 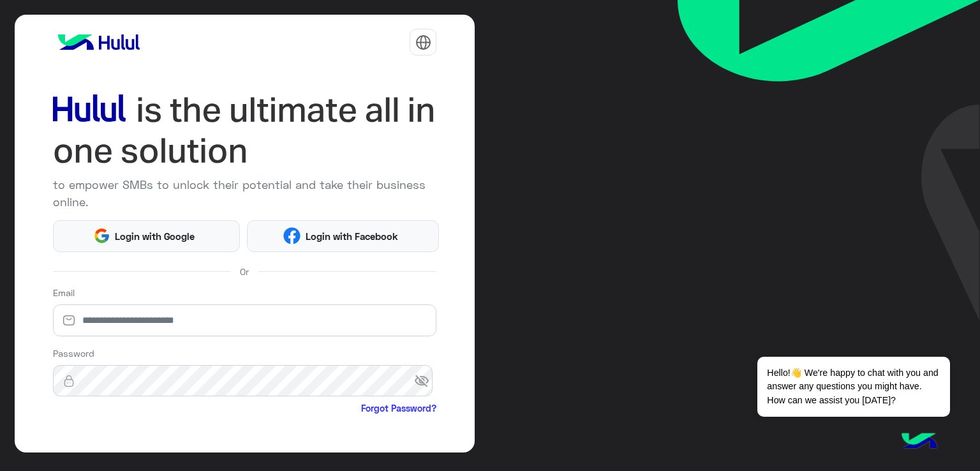 I want to click on span: Login with Facebook, so click(x=351, y=236).